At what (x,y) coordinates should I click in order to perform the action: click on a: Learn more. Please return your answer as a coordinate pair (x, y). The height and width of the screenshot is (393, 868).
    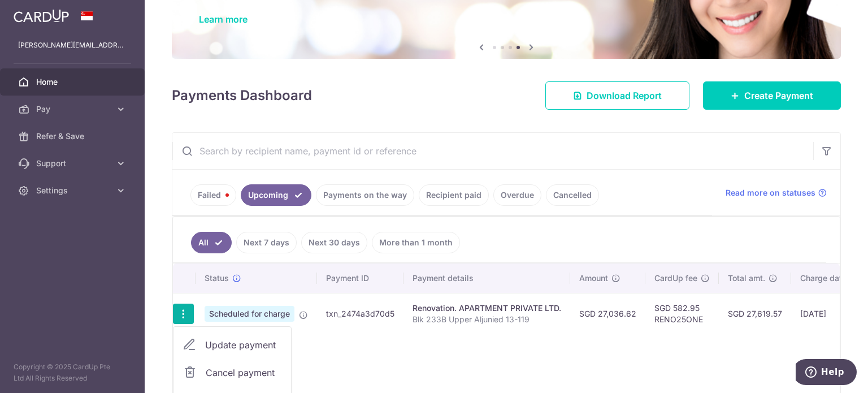
    Looking at the image, I should click on (223, 19).